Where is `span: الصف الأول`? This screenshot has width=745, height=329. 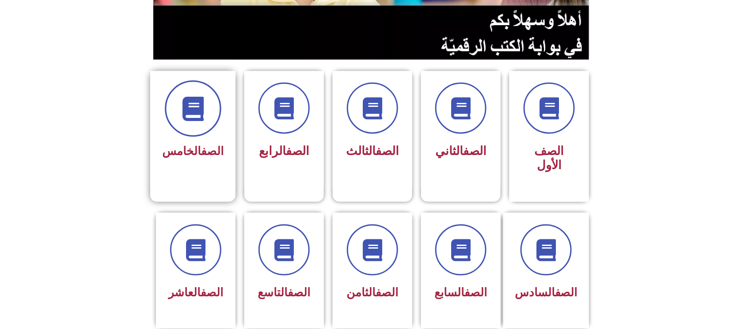 span: الصف الأول is located at coordinates (549, 158).